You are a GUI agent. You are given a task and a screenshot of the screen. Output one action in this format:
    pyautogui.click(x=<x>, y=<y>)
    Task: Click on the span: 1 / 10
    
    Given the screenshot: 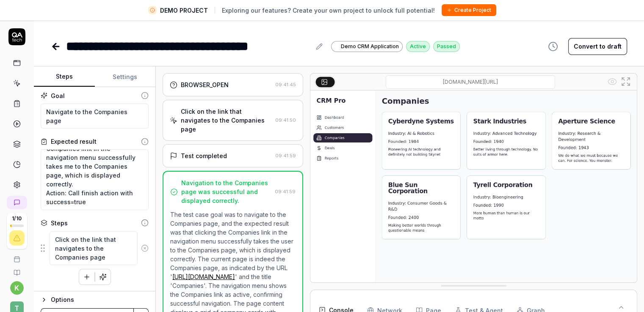 What is the action you would take?
    pyautogui.click(x=16, y=219)
    